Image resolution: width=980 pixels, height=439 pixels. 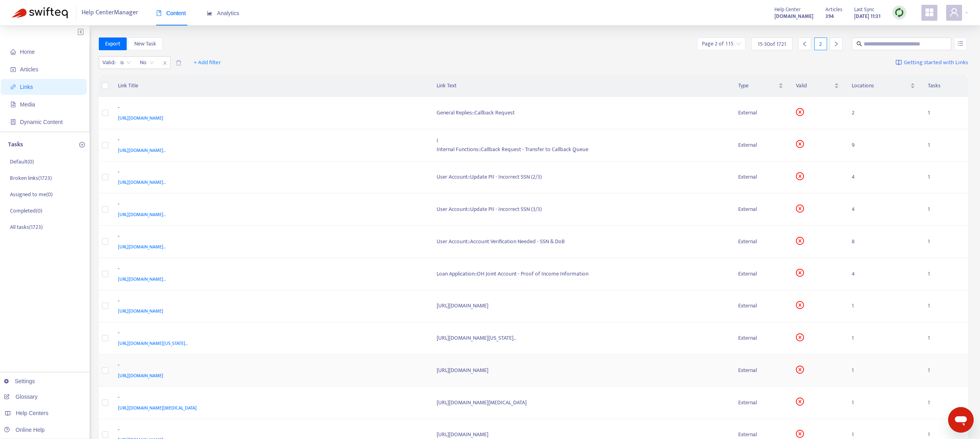 What do you see at coordinates (31, 195) in the screenshot?
I see `p: Assigned to me ( 0 )` at bounding box center [31, 195].